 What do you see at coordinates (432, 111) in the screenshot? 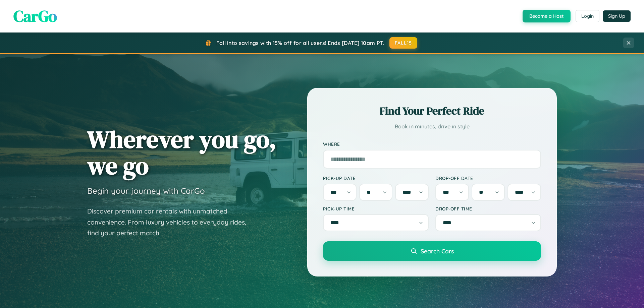
I see `h2: Find Your Perfect Ride` at bounding box center [432, 111].